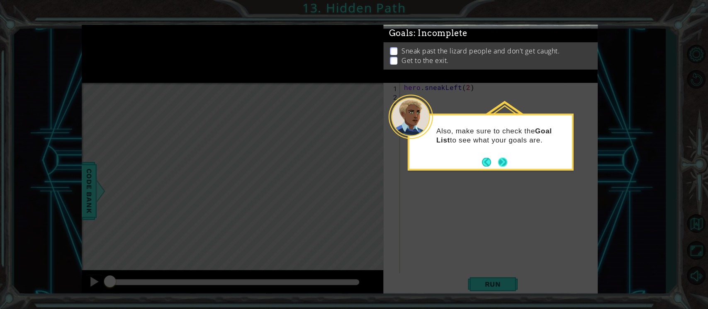 The height and width of the screenshot is (309, 708). Describe the element at coordinates (425, 61) in the screenshot. I see `p: Get to the exit.` at that location.